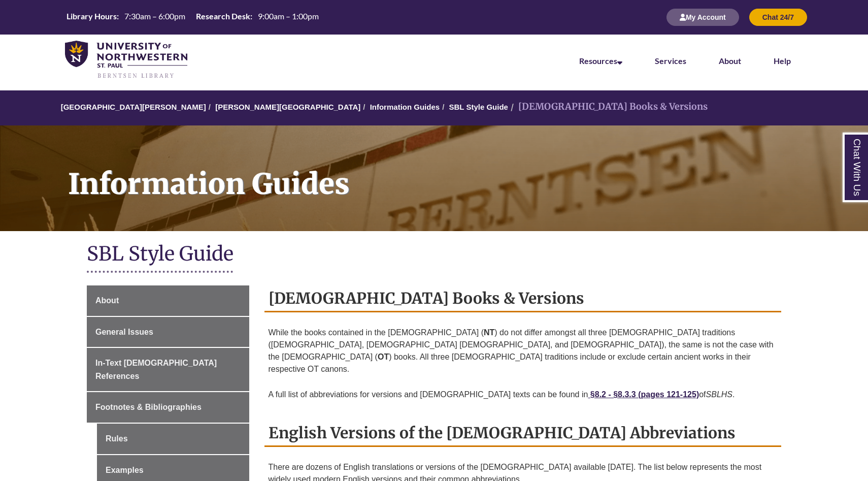  I want to click on a: §8.2 - §8.3.3 (pages 121-125), so click(644, 394).